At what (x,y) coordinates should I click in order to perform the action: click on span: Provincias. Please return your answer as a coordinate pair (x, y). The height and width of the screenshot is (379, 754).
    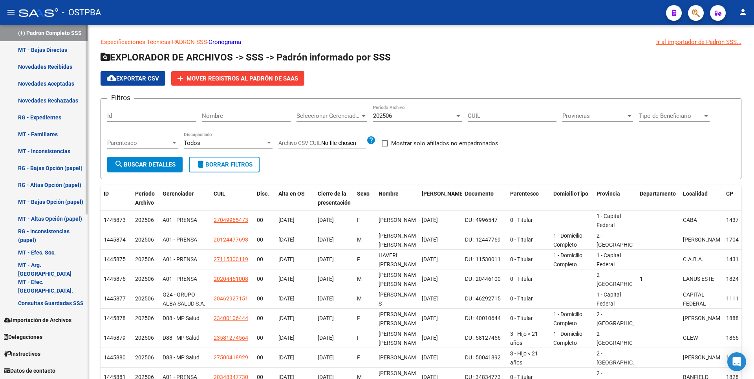
    Looking at the image, I should click on (595, 116).